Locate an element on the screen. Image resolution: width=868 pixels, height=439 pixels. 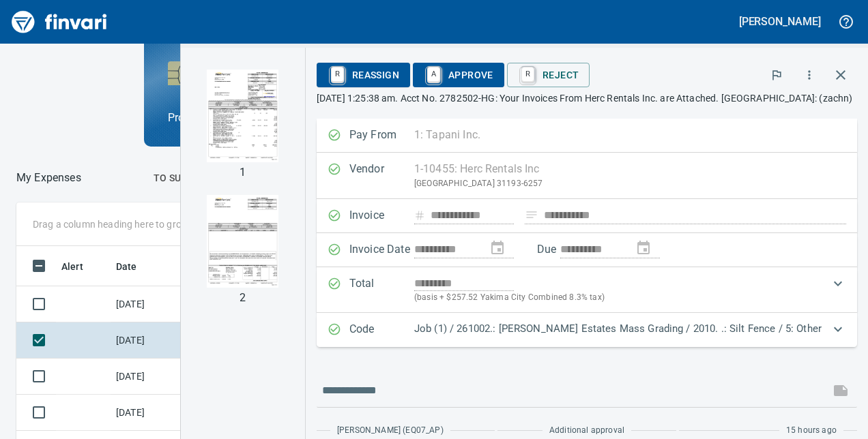
span: This records your message into the invoice and notifies anyone mentioned is located at coordinates (840, 391).